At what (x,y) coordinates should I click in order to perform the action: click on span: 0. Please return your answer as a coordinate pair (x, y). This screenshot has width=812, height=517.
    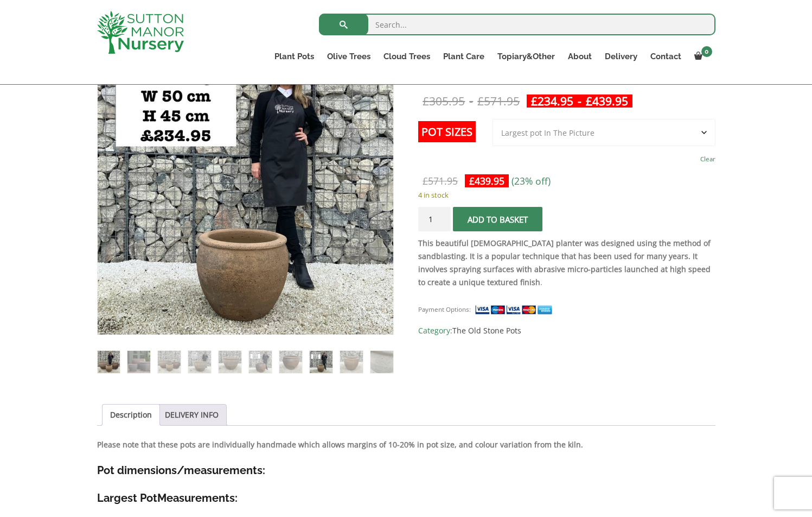
    Looking at the image, I should click on (707, 51).